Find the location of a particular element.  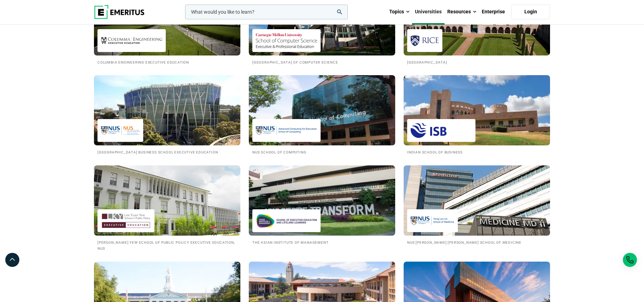

img: Lee Kuan Yew School of Public Policy Executive Education, NUS is located at coordinates (126, 221).